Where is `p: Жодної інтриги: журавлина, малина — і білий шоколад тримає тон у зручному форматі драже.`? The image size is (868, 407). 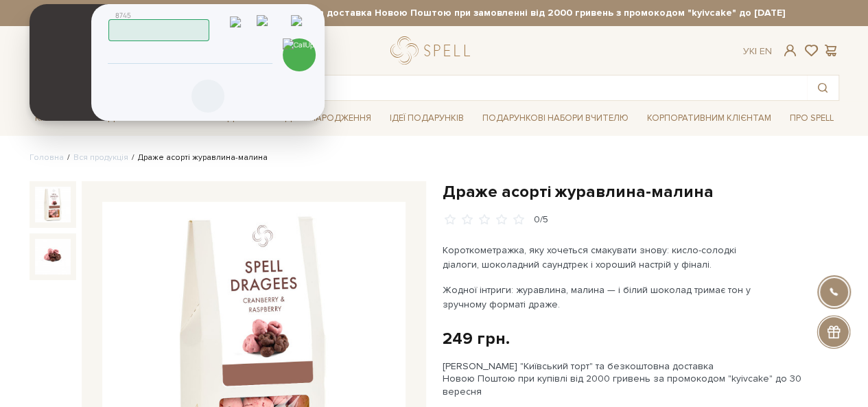
p: Жодної інтриги: журавлина, малина — і білий шоколад тримає тон у зручному форматі драже. is located at coordinates (603, 297).